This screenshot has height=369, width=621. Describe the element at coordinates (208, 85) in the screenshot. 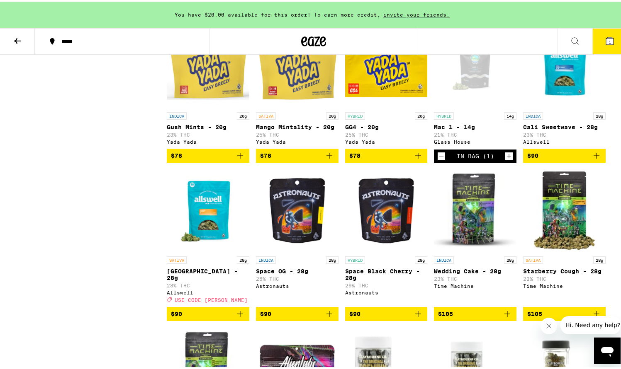

I see `a: Open page for Gush Mints - 20g from Yada Yada` at that location.